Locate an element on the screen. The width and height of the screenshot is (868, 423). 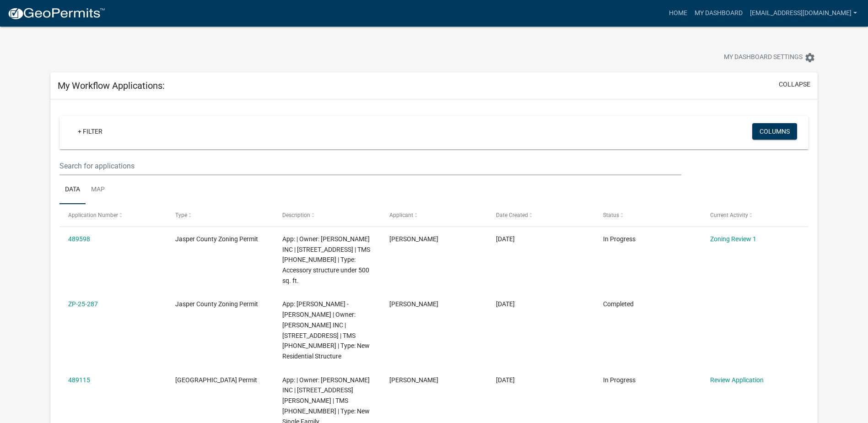
button: collapse is located at coordinates (795, 84).